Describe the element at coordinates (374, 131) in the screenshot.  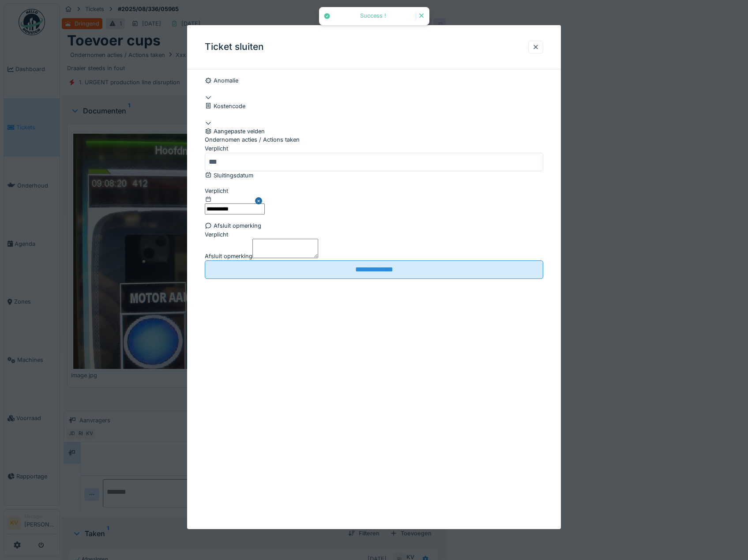
I see `div: Aangepaste velden` at that location.